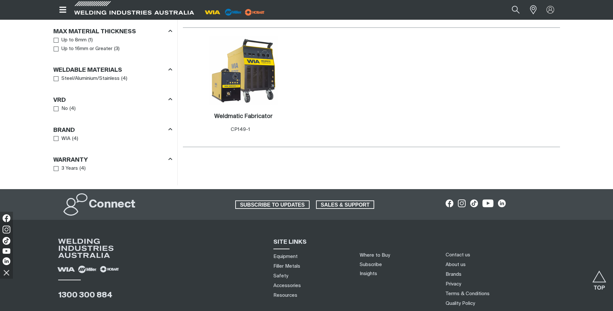 The width and height of the screenshot is (613, 311). I want to click on h3: Weldable Materials, so click(88, 70).